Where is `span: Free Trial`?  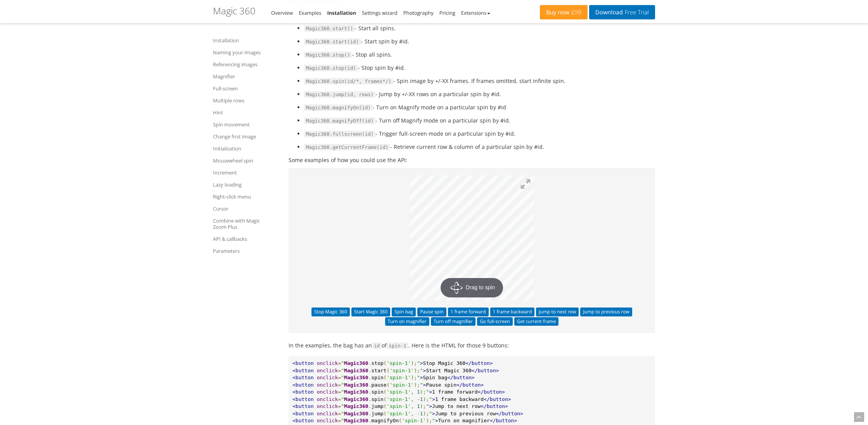 span: Free Trial is located at coordinates (636, 13).